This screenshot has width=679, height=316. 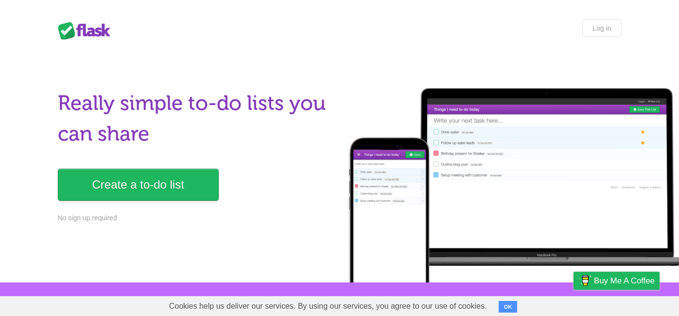 I want to click on span: Buy me a coffee, so click(x=624, y=281).